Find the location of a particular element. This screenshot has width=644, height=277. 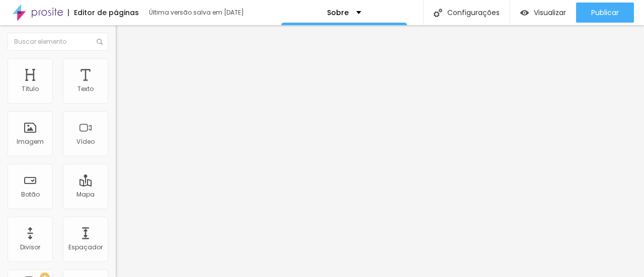

button: Visualizar is located at coordinates (543, 13).